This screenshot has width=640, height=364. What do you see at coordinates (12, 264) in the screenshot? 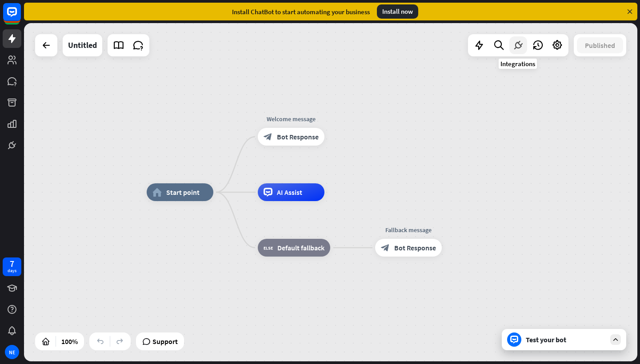
I see `div: 7` at bounding box center [12, 264].